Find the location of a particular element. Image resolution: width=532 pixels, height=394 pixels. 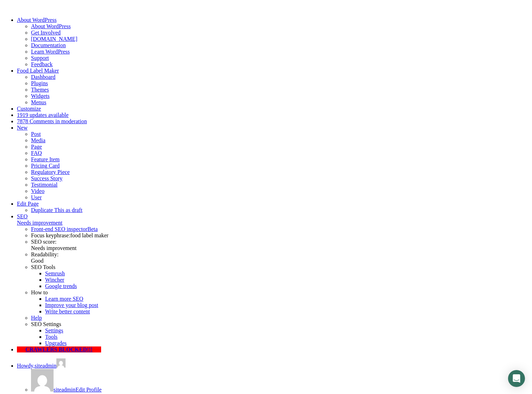

a: Learn more SEO is located at coordinates (64, 298).